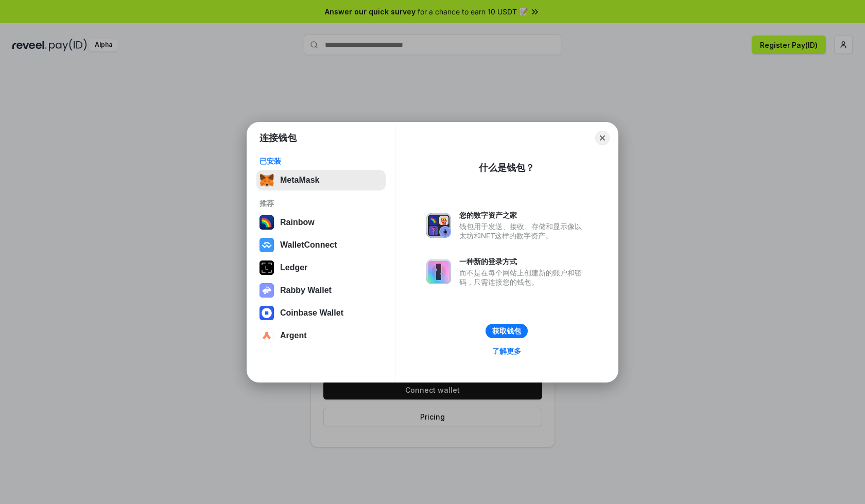  I want to click on div: 一种新的登录方式, so click(523, 261).